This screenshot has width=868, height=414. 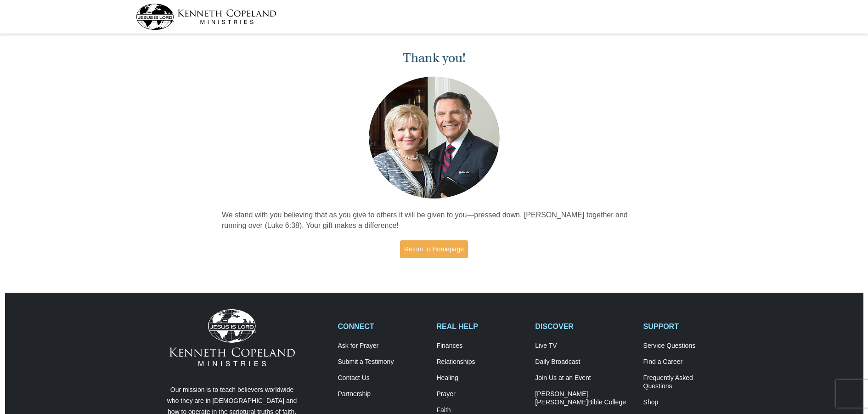 What do you see at coordinates (584, 326) in the screenshot?
I see `h2: DISCOVER` at bounding box center [584, 326].